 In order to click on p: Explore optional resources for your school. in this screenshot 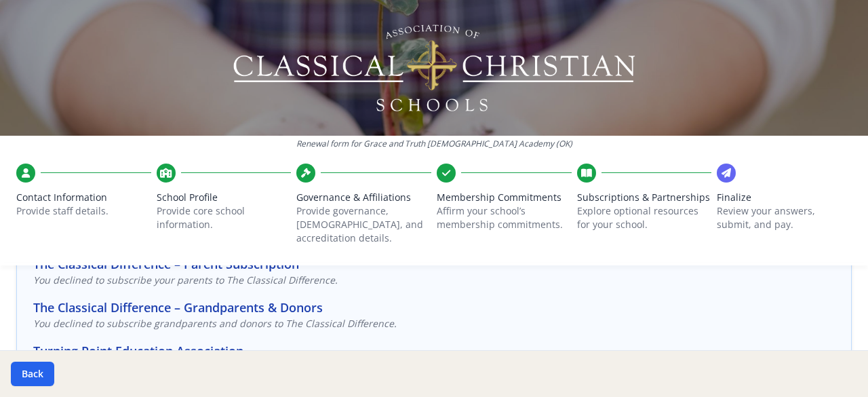, I will do `click(645, 218)`.